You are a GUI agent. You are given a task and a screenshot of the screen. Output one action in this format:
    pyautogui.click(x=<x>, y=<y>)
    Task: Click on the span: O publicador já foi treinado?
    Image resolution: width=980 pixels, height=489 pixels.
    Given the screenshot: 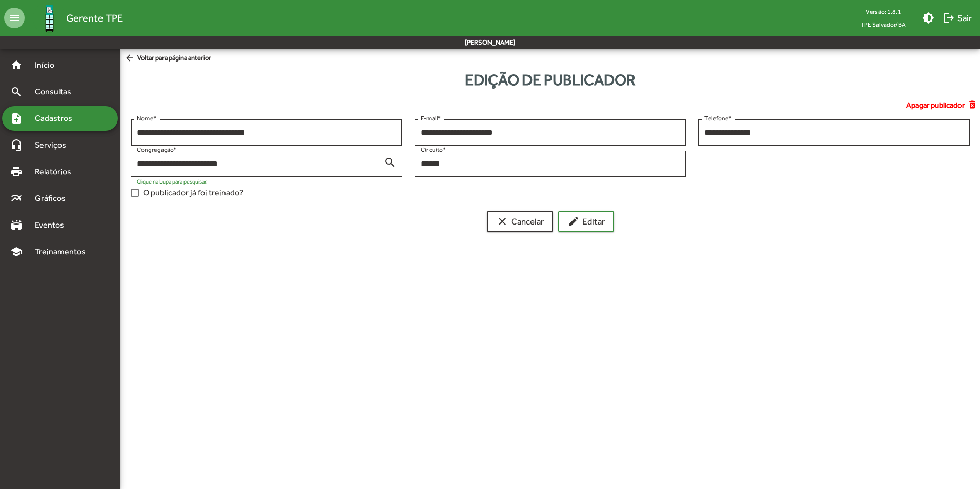 What is the action you would take?
    pyautogui.click(x=193, y=193)
    